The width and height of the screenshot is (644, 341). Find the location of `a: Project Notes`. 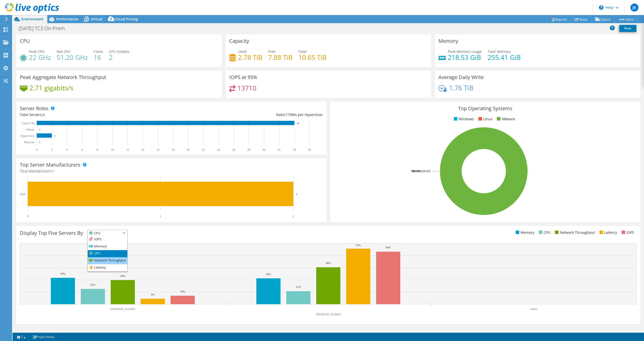

a: Project Notes is located at coordinates (43, 337).